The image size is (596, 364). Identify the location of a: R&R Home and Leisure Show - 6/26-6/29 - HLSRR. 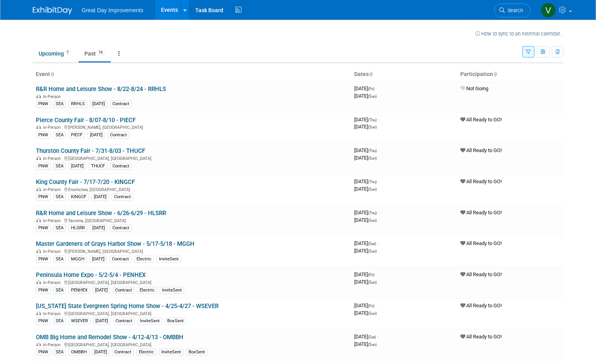
(101, 213).